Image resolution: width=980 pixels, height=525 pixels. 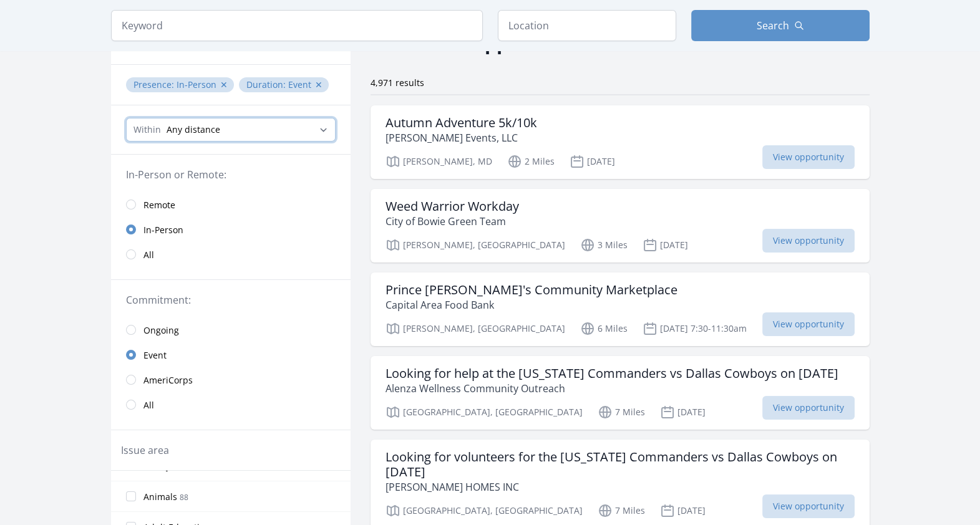 What do you see at coordinates (452, 206) in the screenshot?
I see `h3: Weed Warrior Workday` at bounding box center [452, 206].